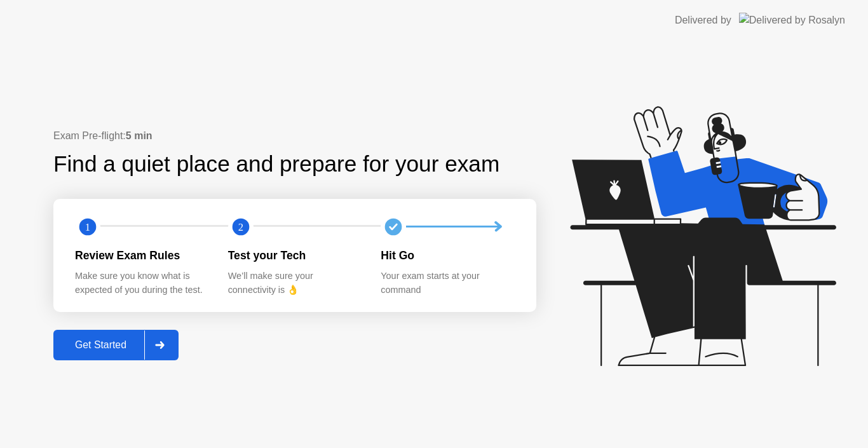  Describe the element at coordinates (141, 256) in the screenshot. I see `div: Review Exam Rules` at that location.